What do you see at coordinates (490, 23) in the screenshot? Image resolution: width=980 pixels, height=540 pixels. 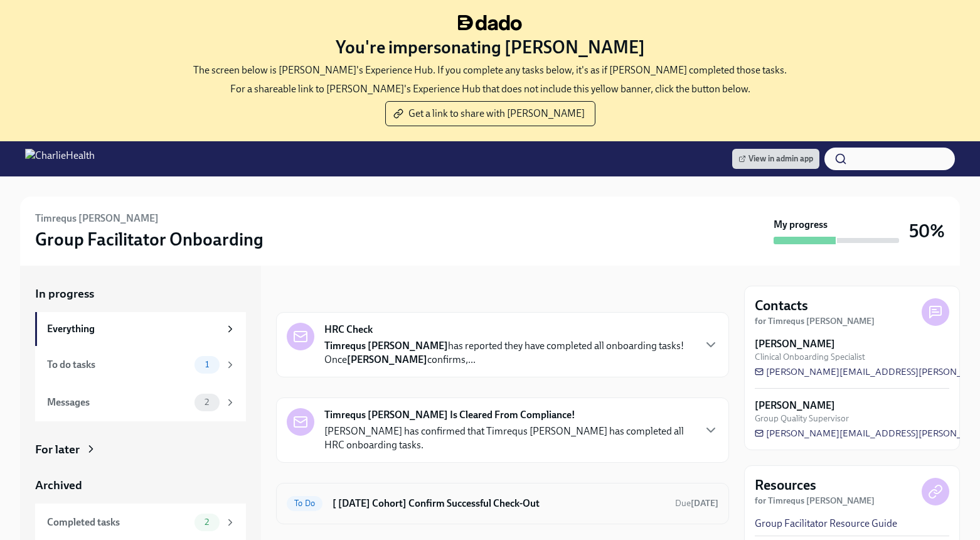 I see `img: dado` at bounding box center [490, 23].